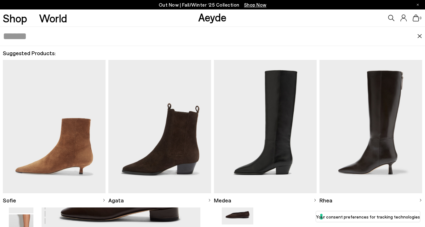 The image size is (425, 227). I want to click on span: Navigate to /collections/new-in, so click(255, 5).